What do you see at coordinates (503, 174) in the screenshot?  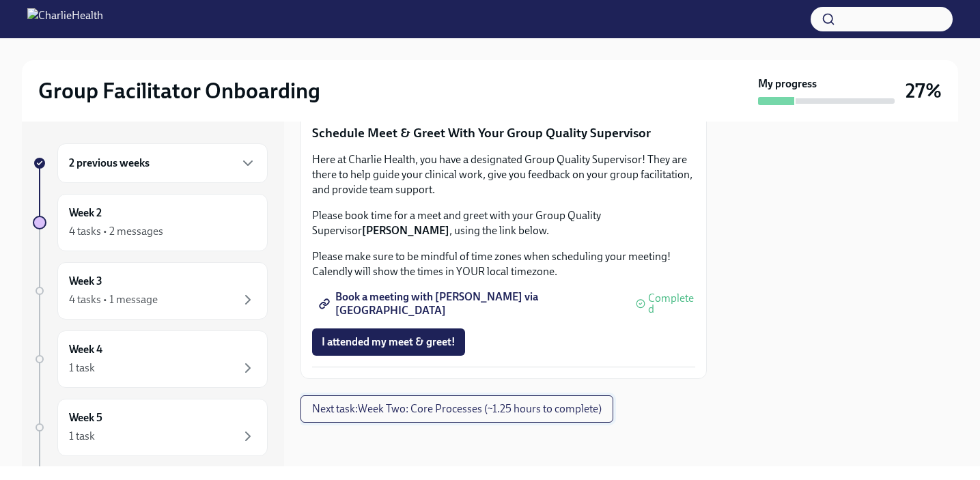 I see `p: Here at Charlie Health, you have a designated Group Quality Supervisor! They are there to help gu...` at bounding box center [503, 174].